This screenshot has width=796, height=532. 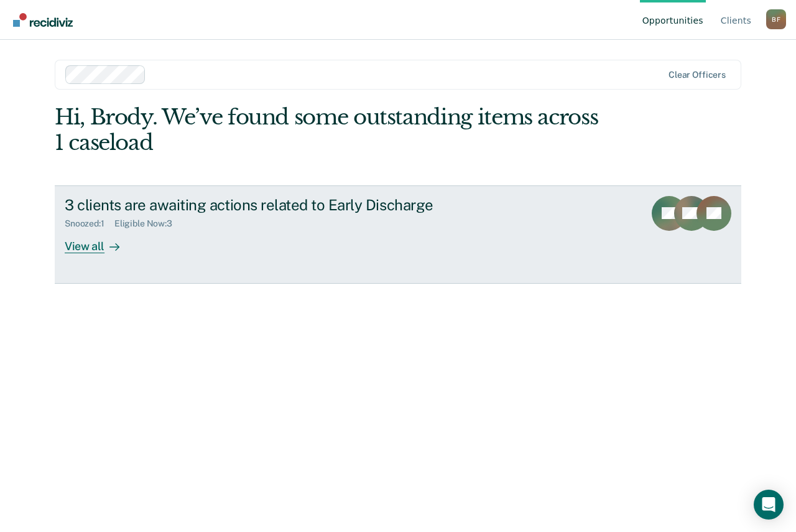 What do you see at coordinates (329, 130) in the screenshot?
I see `div: Hi, Brody. We’ve found some outstanding items across 1 caseload` at bounding box center [329, 130].